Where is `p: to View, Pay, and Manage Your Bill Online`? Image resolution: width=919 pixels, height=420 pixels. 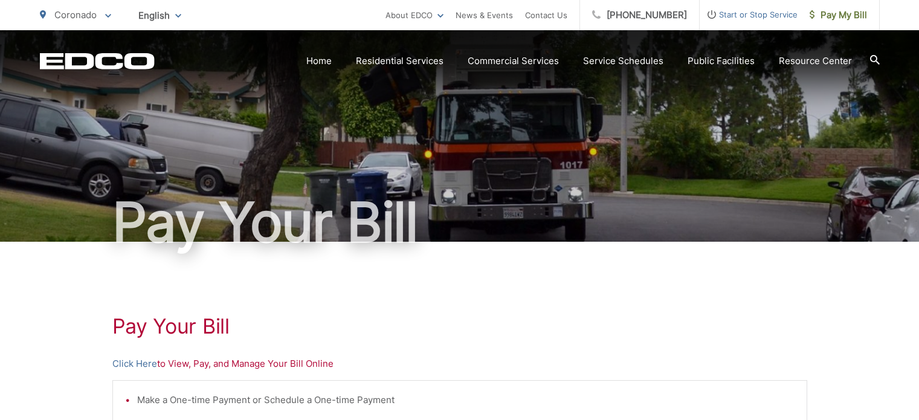 p: to View, Pay, and Manage Your Bill Online is located at coordinates (460, 364).